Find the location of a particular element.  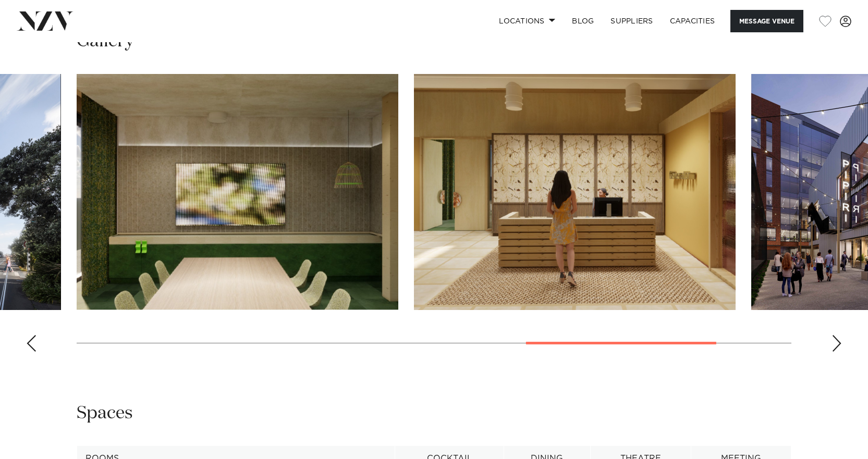

a: BLOG is located at coordinates (583, 21).